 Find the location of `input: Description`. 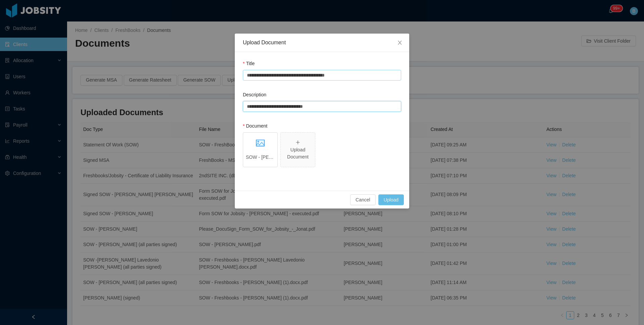

input: Description is located at coordinates (322, 106).